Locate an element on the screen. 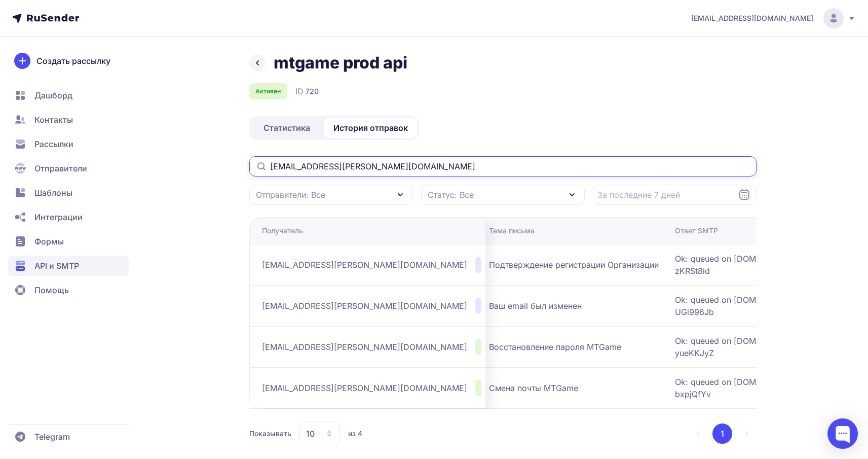 The image size is (868, 459). span: Отправители is located at coordinates (61, 169).